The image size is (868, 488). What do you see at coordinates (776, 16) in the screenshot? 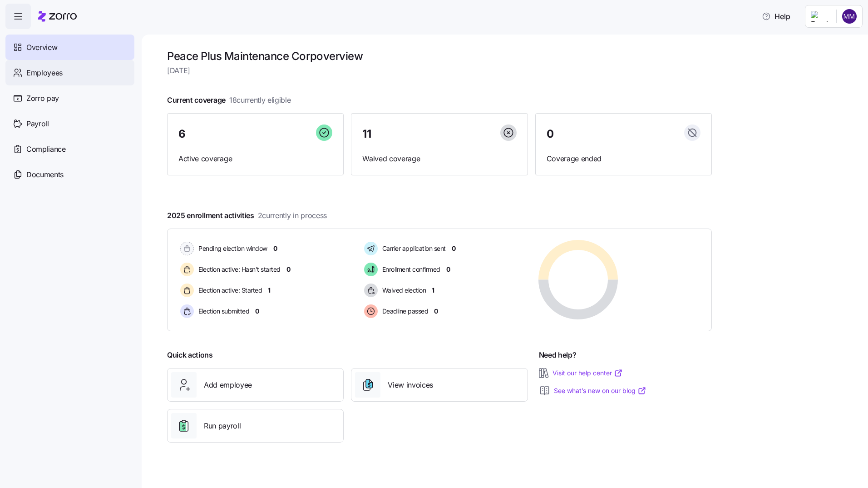
I see `button: Help` at bounding box center [776, 16].